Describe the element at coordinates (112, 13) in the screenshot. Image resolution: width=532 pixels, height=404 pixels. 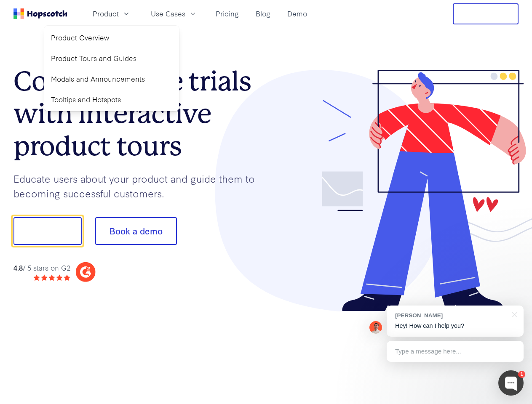
I see `button: Product` at that location.